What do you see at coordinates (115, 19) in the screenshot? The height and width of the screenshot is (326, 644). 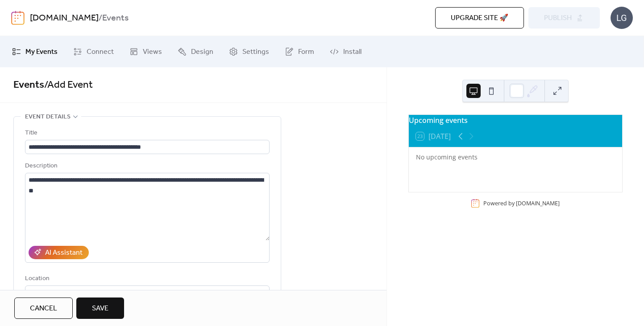 I see `b: Events` at bounding box center [115, 19].